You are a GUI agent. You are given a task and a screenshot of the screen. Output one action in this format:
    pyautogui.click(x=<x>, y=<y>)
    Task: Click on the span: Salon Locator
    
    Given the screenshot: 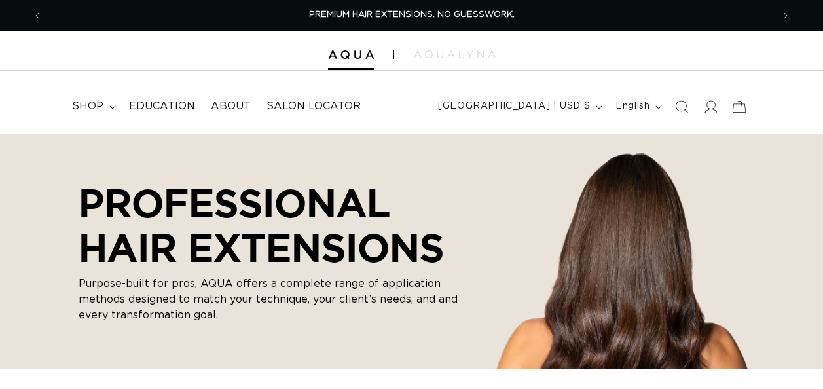 What is the action you would take?
    pyautogui.click(x=314, y=106)
    